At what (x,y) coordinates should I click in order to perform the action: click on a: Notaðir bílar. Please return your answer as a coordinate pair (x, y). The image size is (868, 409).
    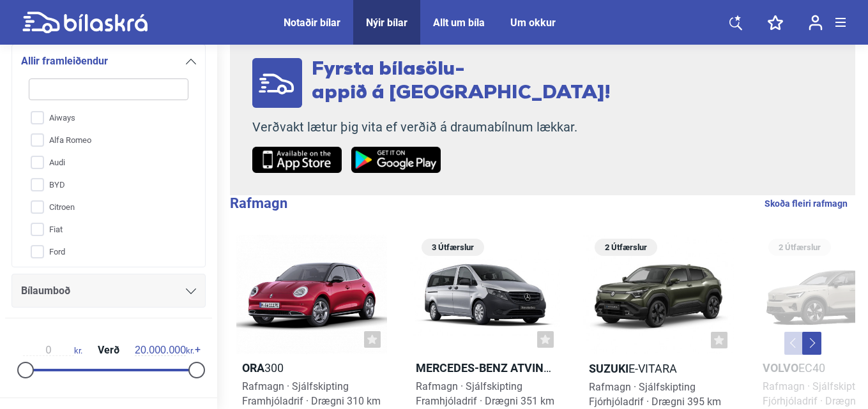
    Looking at the image, I should click on (312, 22).